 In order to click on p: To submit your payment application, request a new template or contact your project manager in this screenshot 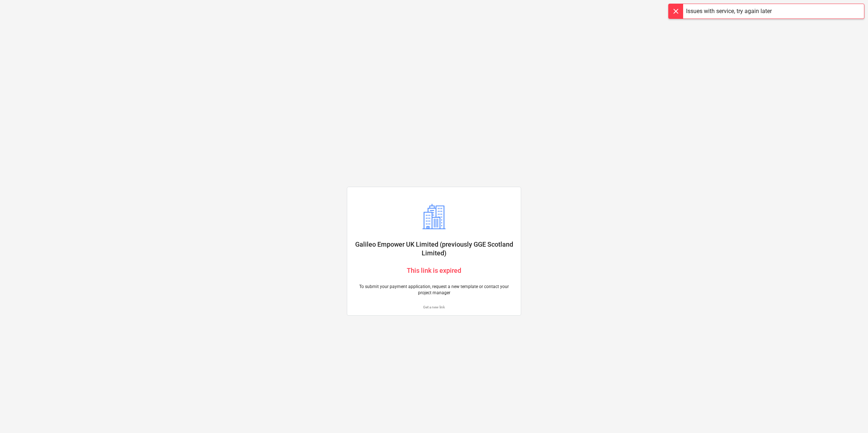, I will do `click(434, 290)`.